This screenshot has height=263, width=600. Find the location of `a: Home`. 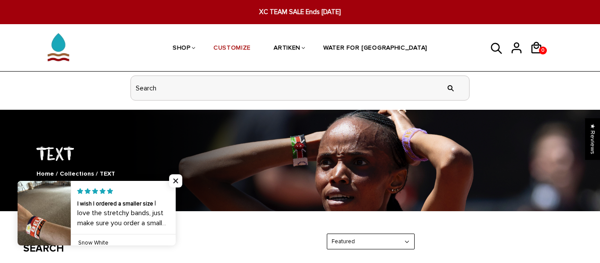

a: Home is located at coordinates (45, 174).